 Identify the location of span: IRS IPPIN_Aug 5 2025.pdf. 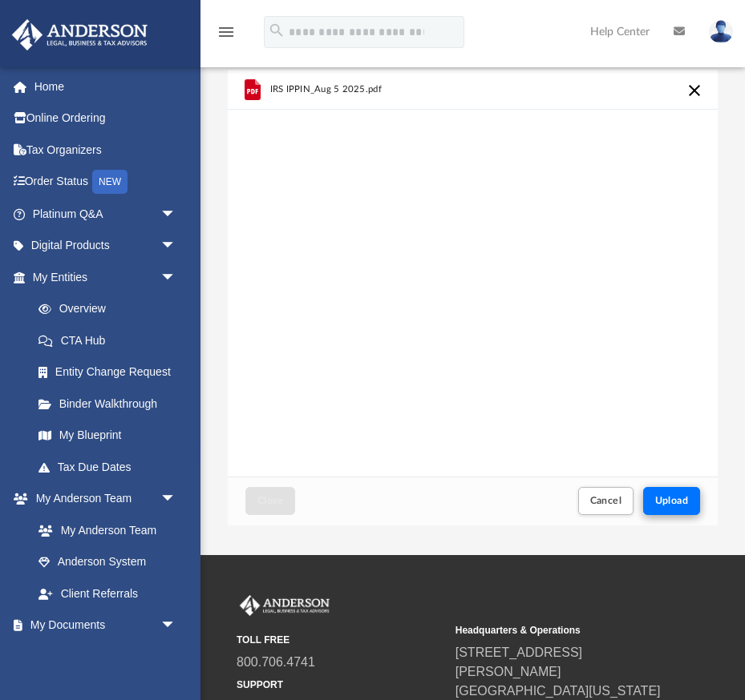
(325, 89).